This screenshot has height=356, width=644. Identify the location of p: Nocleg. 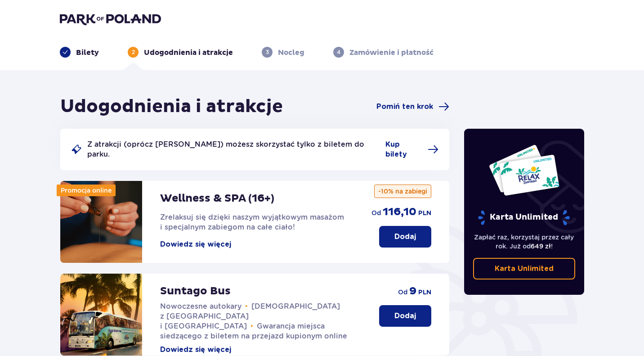
(291, 53).